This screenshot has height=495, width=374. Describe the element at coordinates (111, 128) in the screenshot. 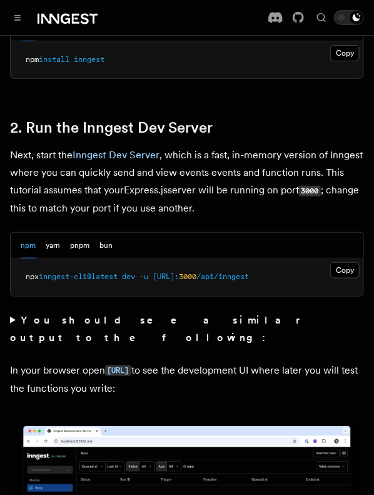

I see `a: 2. Run the Inngest Dev Server` at that location.